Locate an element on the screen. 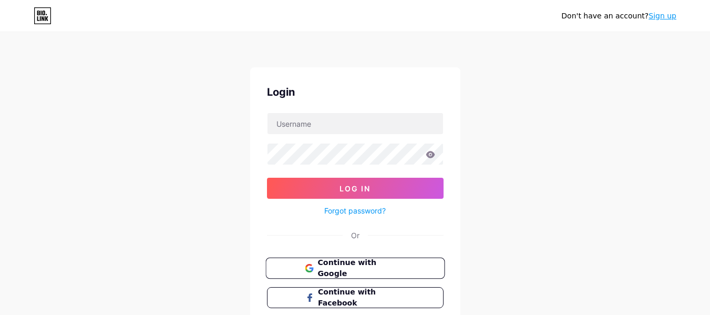 Image resolution: width=710 pixels, height=315 pixels. div: Don't have an account? is located at coordinates (619, 16).